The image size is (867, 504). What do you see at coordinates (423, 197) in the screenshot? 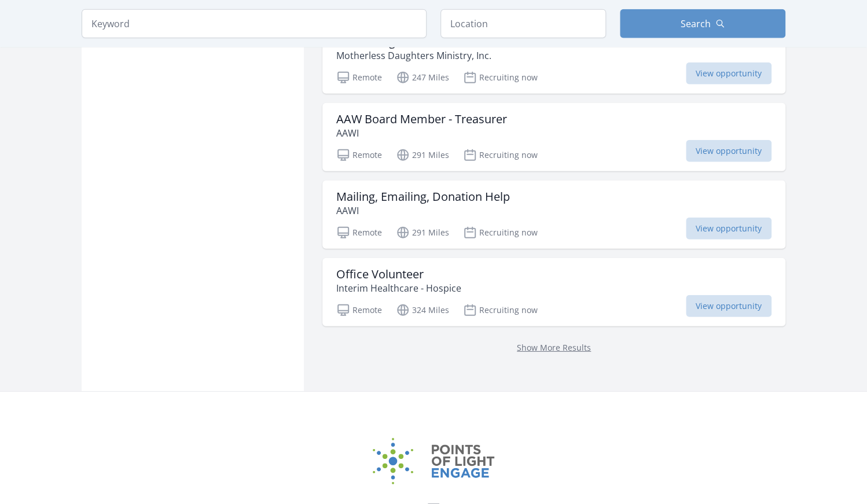
I see `h3: Mailing, Emailing, Donation Help` at bounding box center [423, 197].